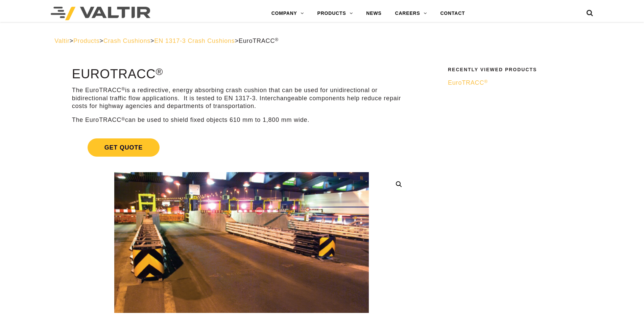 Image resolution: width=644 pixels, height=319 pixels. Describe the element at coordinates (194, 40) in the screenshot. I see `span: EN 1317-3 Crash Cushions` at that location.